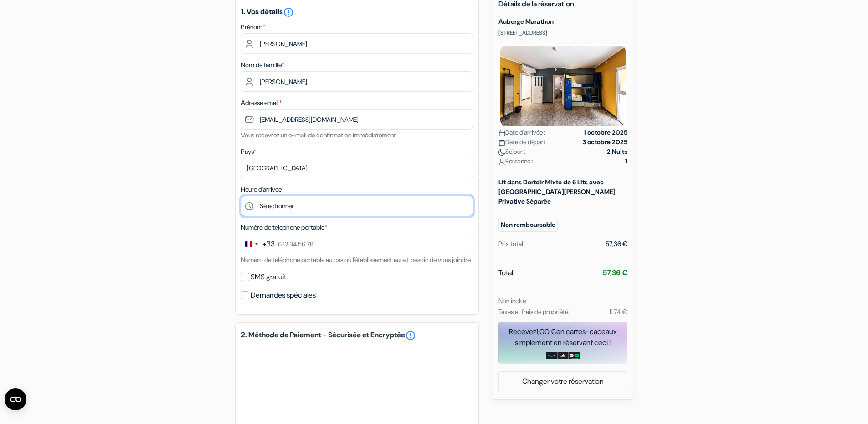 Image resolution: width=868 pixels, height=424 pixels. Describe the element at coordinates (618, 312) in the screenshot. I see `small: 11,74 €` at that location.